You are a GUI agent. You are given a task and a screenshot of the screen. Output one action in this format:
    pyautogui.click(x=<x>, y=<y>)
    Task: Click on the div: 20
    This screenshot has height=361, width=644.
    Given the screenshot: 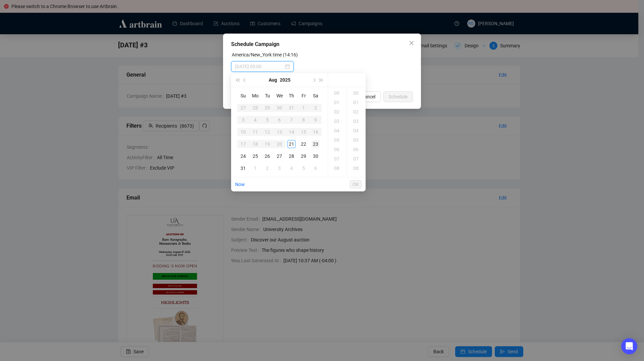 What is the action you would take?
    pyautogui.click(x=279, y=144)
    